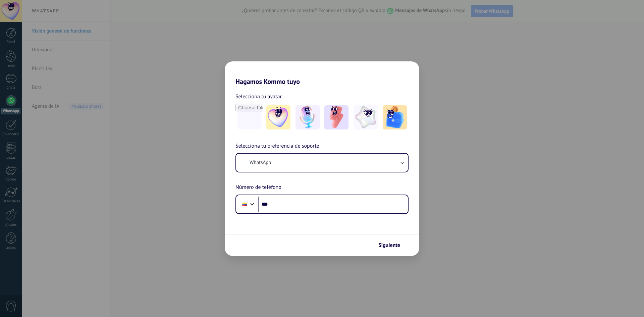  What do you see at coordinates (278, 117) in the screenshot?
I see `img: -1.jpeg` at bounding box center [278, 117].